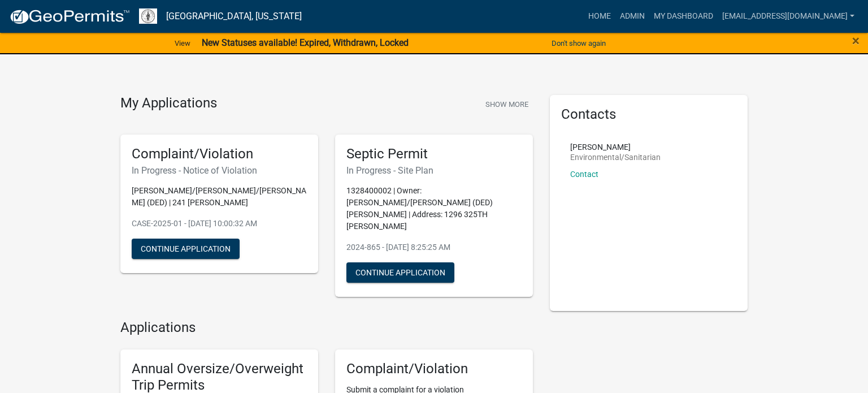  Describe the element at coordinates (584, 174) in the screenshot. I see `a: Contact` at that location.